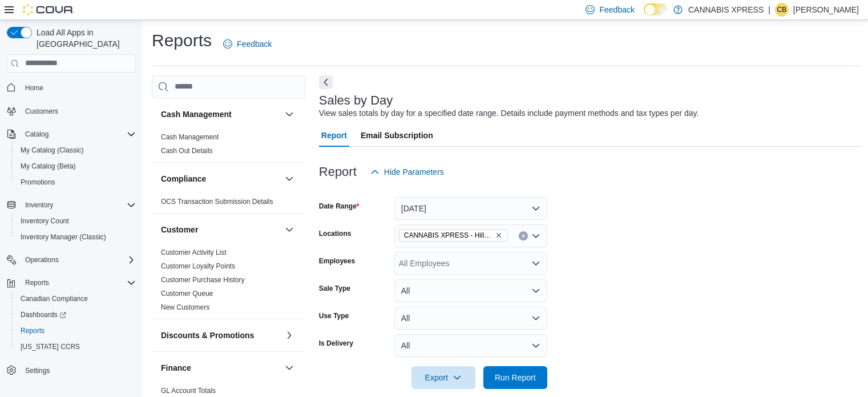 Image resolution: width=868 pixels, height=397 pixels. What do you see at coordinates (187, 294) in the screenshot?
I see `span: Customer Queue` at bounding box center [187, 294].